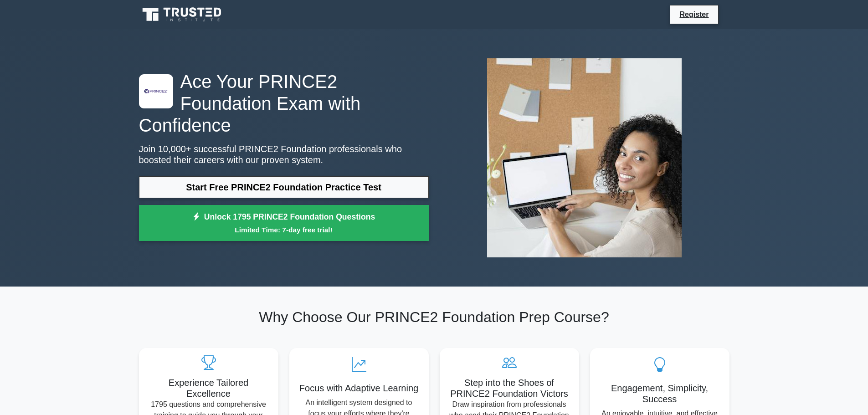  Describe the element at coordinates (284, 229) in the screenshot. I see `small: Limited Time: 7-day free trial!` at that location.